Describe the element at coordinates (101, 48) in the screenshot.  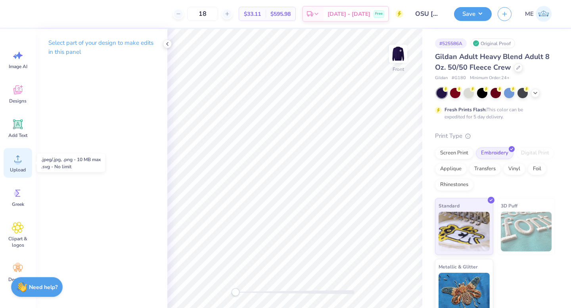
I see `p: Select part of your design to make edits in this panel` at that location.